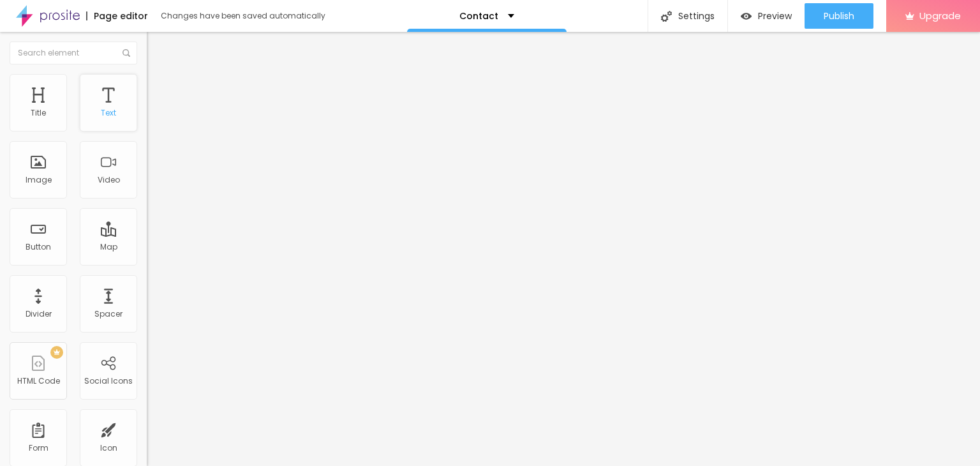  Describe the element at coordinates (38, 314) in the screenshot. I see `div: Divider` at that location.